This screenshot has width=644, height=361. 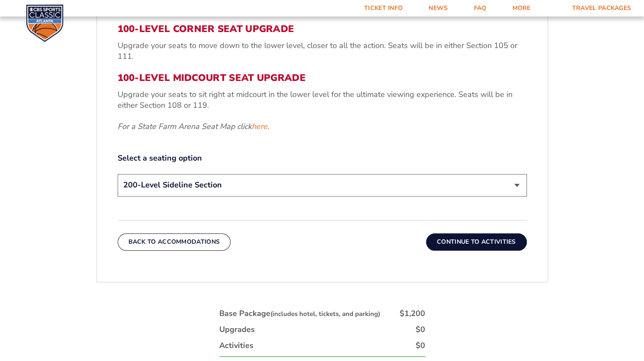 I want to click on p: Upgrade your seats to move down to the lower level, closer to all the action. Seats will be in ei..., so click(x=322, y=51).